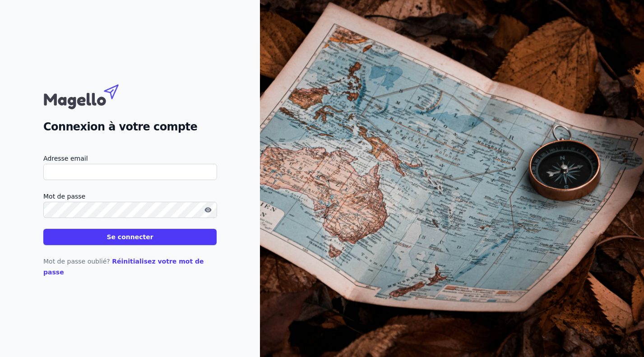 The height and width of the screenshot is (357, 644). I want to click on label: Adresse email, so click(130, 158).